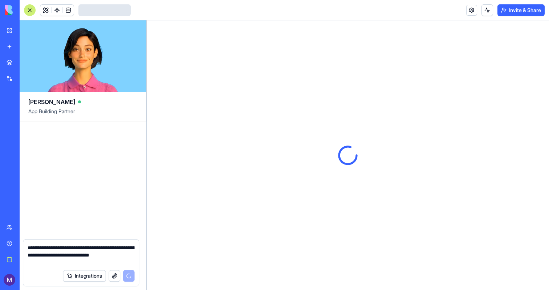  What do you see at coordinates (84, 275) in the screenshot?
I see `button: Integrations` at bounding box center [84, 275].